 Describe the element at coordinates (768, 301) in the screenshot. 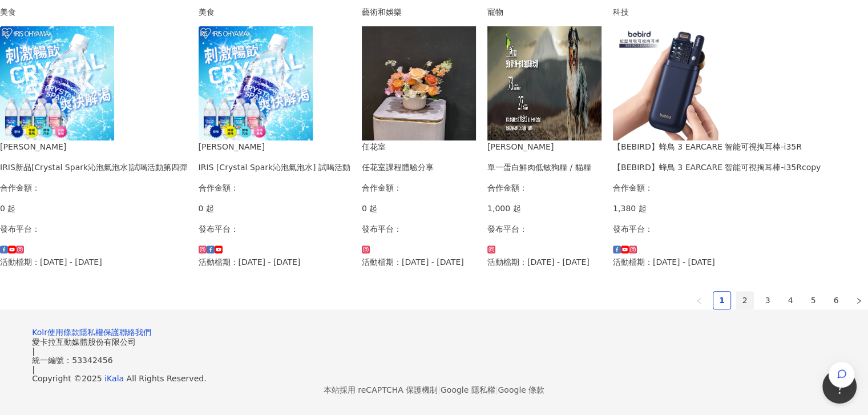

I see `a: 3` at that location.